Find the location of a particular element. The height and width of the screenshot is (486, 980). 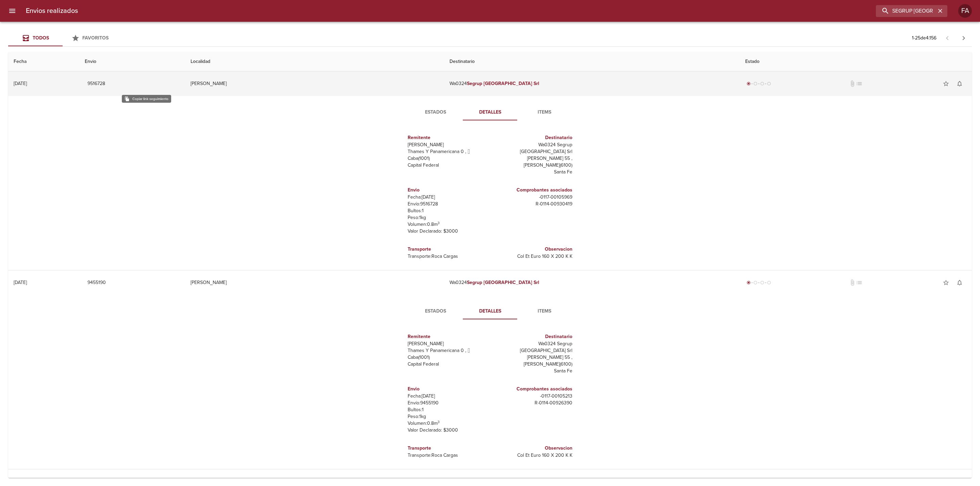

sup: 3 is located at coordinates (438, 223).